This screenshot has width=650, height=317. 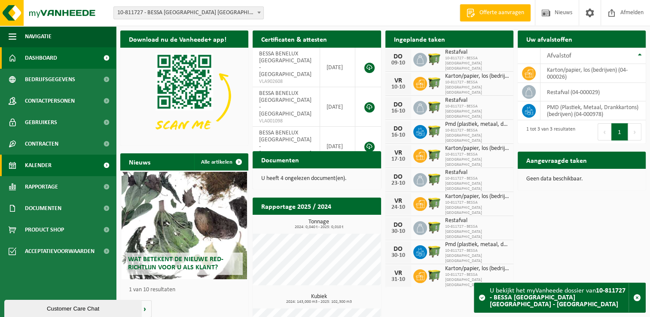 I want to click on div: 31-10, so click(x=398, y=280).